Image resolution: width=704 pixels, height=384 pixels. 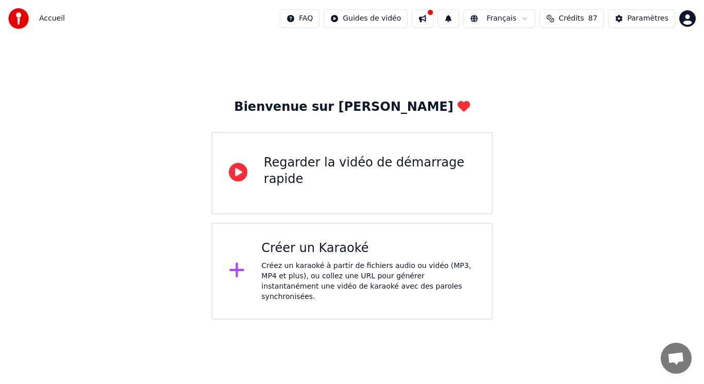 What do you see at coordinates (19, 19) in the screenshot?
I see `img: youka` at bounding box center [19, 19].